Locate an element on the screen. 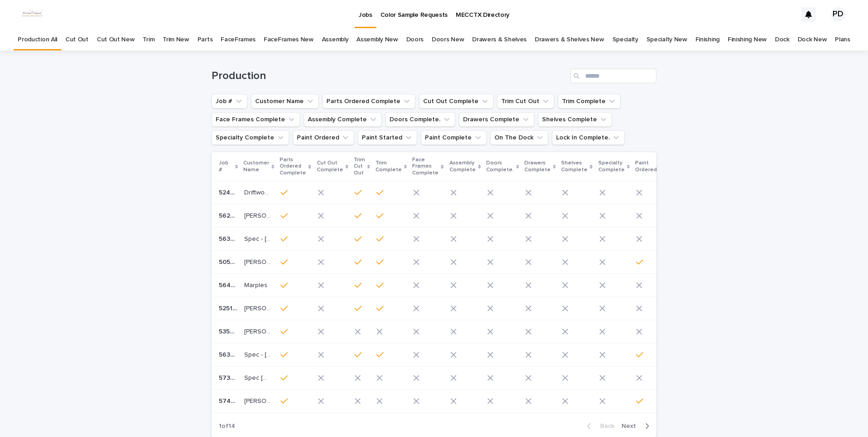  p: Job # is located at coordinates (226, 166).